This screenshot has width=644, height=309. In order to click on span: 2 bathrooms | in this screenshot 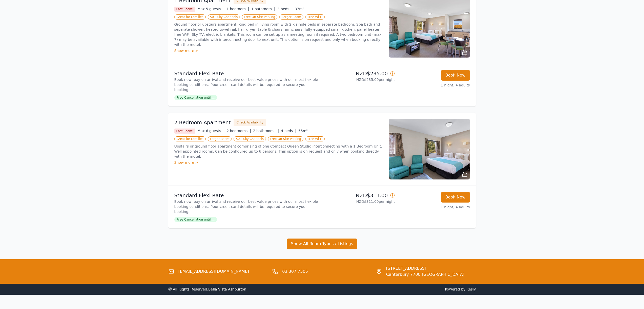, I will do `click(266, 130)`.